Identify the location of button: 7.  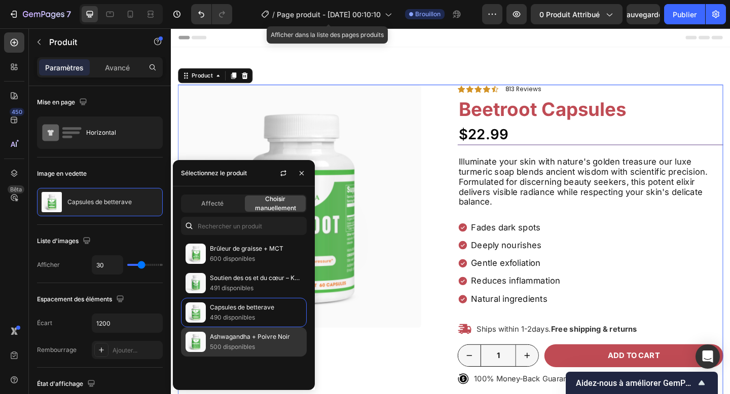
(40, 14).